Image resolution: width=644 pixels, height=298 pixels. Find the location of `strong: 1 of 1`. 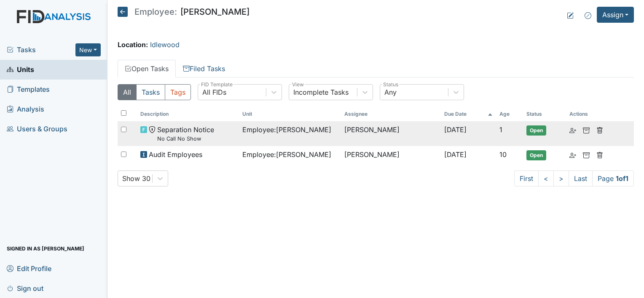

strong: 1 of 1 is located at coordinates (622, 178).